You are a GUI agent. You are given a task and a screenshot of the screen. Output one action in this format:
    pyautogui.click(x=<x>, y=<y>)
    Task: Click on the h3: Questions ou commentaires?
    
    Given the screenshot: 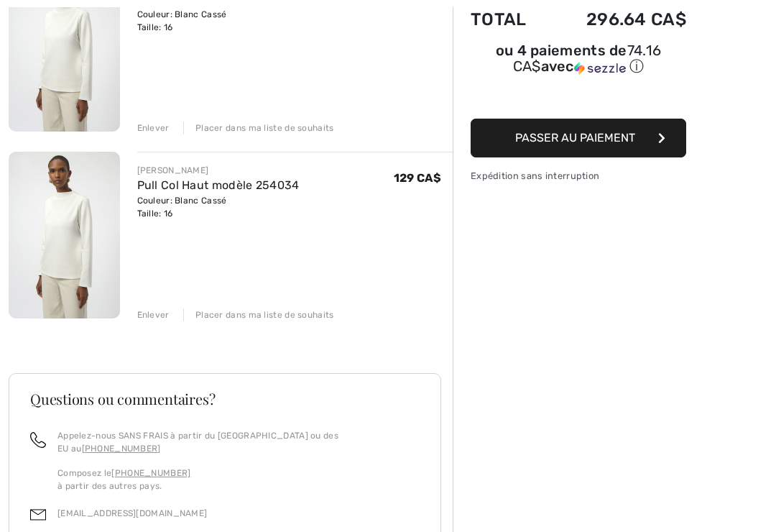 What is the action you would take?
    pyautogui.click(x=225, y=399)
    